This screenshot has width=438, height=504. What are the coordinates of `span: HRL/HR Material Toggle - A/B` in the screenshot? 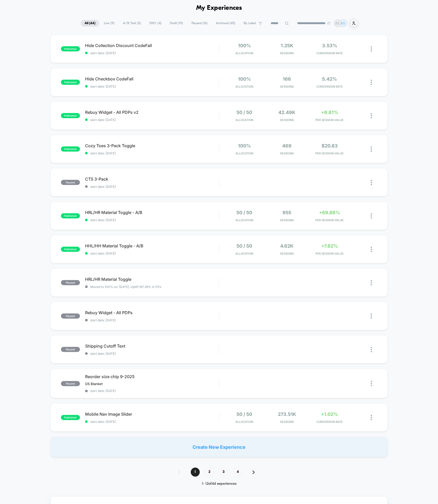 It's located at (152, 212).